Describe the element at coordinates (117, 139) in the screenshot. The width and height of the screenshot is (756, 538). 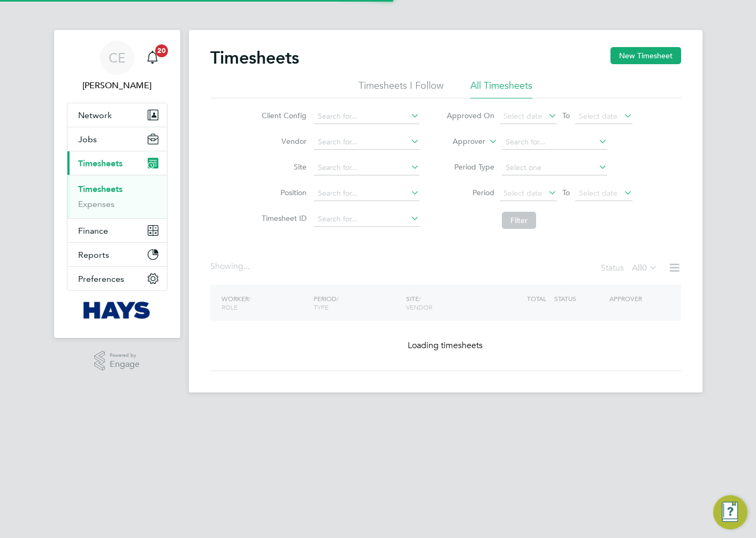
I see `button: Jobs` at that location.